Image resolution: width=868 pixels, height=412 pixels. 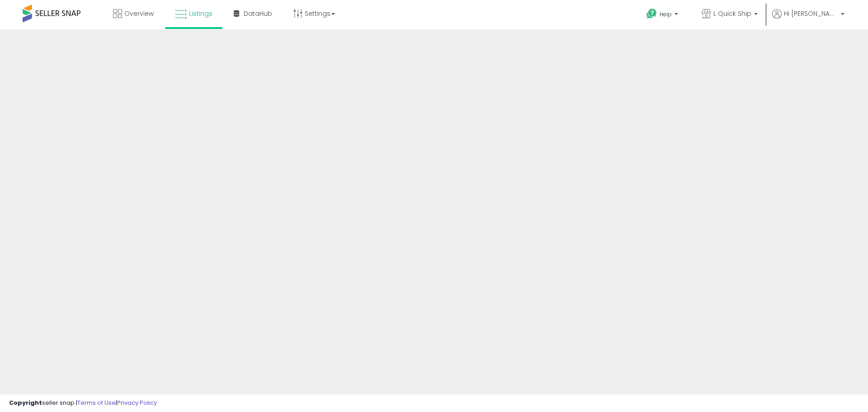 I want to click on span: Help, so click(x=666, y=14).